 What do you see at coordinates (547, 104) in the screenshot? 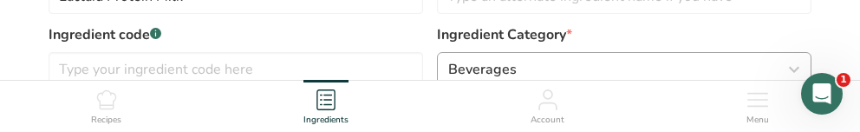
I see `a: Account` at bounding box center [547, 104].